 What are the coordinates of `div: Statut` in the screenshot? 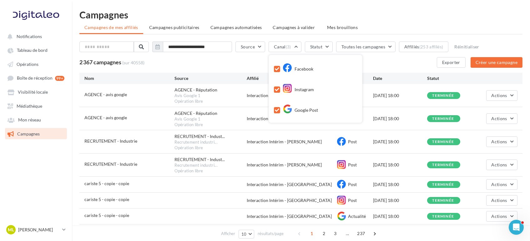 It's located at (454, 78).